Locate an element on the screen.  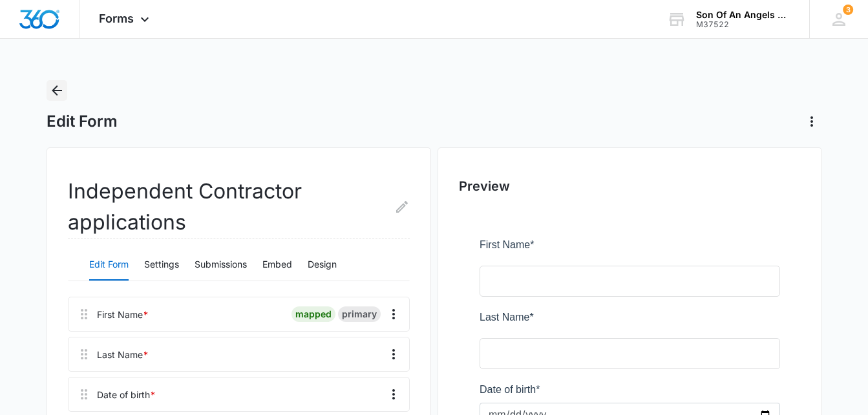
span: Forms is located at coordinates (116, 18).